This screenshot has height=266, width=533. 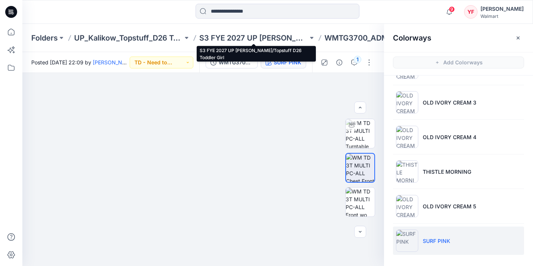 I want to click on a: UP_Kalikow_Topstuff_D26 Toddler Girls_Dresses & Sets, so click(x=128, y=38).